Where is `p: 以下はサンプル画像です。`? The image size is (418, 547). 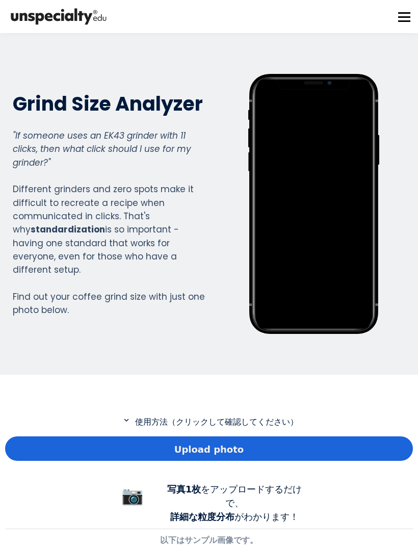 p: 以下はサンプル画像です。 is located at coordinates (209, 540).